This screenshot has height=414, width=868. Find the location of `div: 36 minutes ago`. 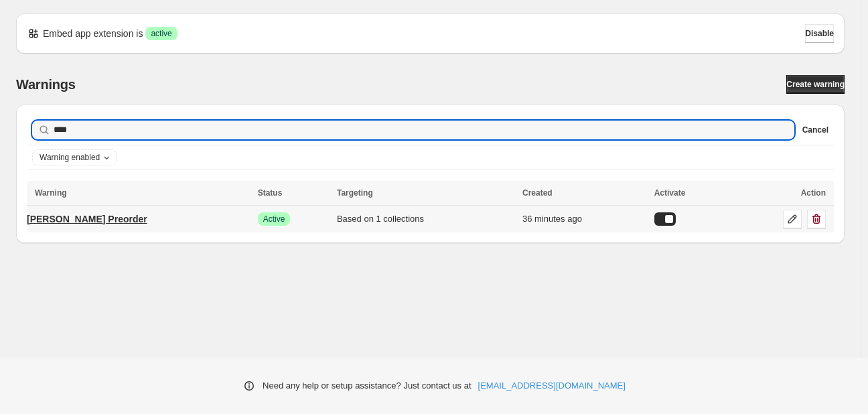

div: 36 minutes ago is located at coordinates (584, 219).